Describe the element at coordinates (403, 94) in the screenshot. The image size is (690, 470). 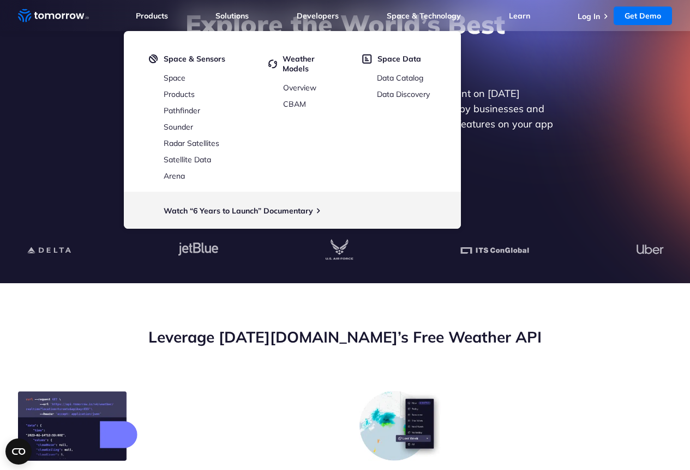
I see `a: Data Discovery` at that location.